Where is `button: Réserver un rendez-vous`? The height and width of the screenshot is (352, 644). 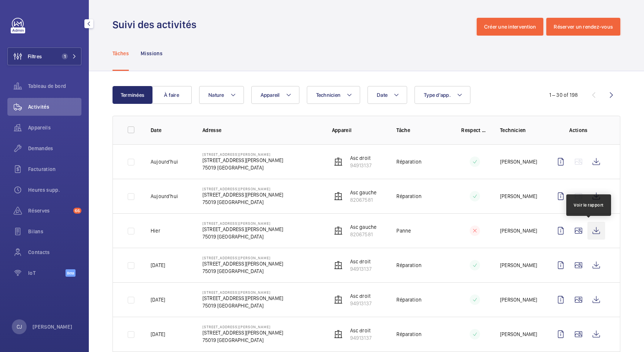
button: Réserver un rendez-vous is located at coordinates (584, 27).